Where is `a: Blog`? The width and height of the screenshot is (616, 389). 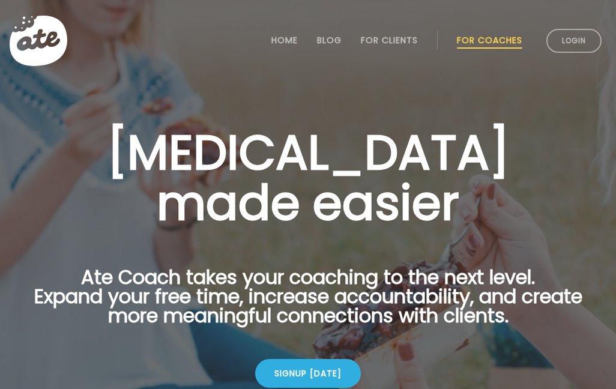
a: Blog is located at coordinates (329, 40).